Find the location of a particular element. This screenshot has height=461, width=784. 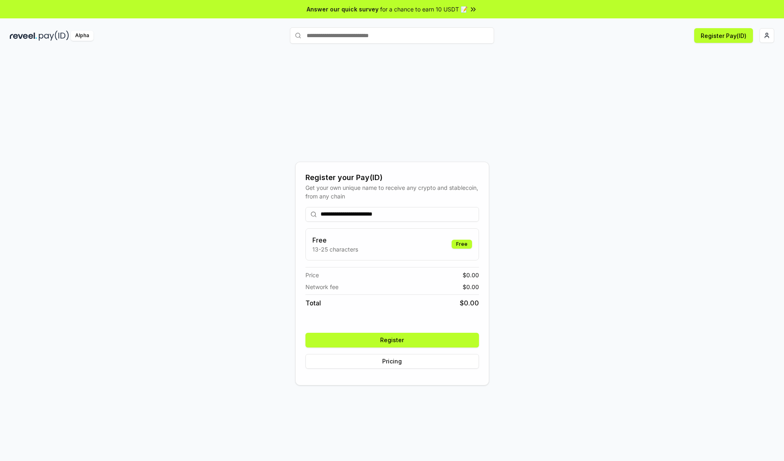

span: Network fee is located at coordinates (322, 287).